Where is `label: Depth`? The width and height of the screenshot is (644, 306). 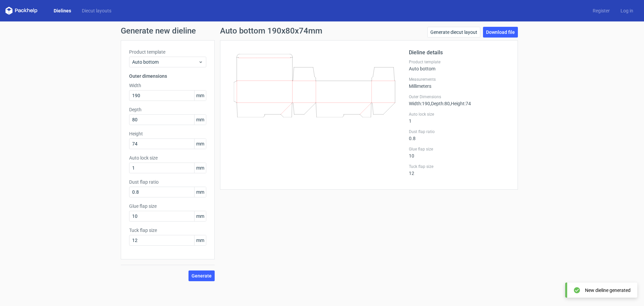
label: Depth is located at coordinates (167, 109).